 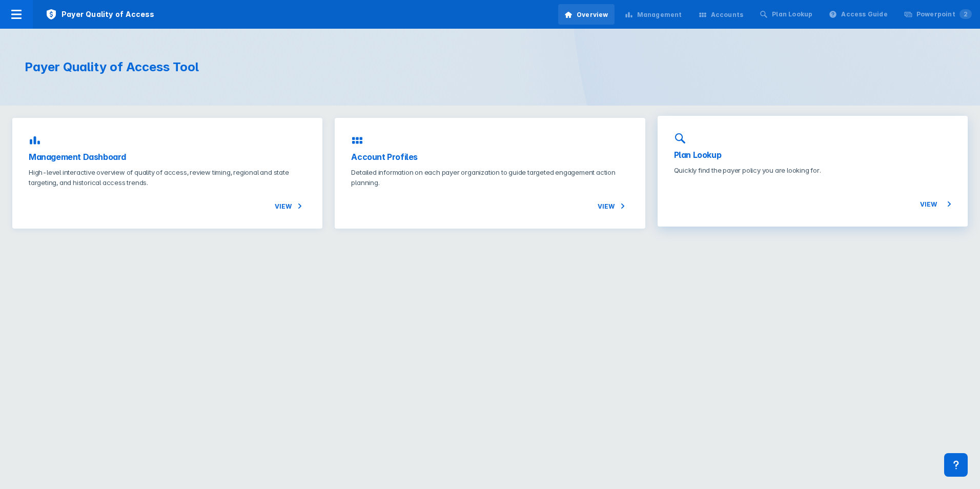 What do you see at coordinates (956, 465) in the screenshot?
I see `div: Contact Support` at bounding box center [956, 465].